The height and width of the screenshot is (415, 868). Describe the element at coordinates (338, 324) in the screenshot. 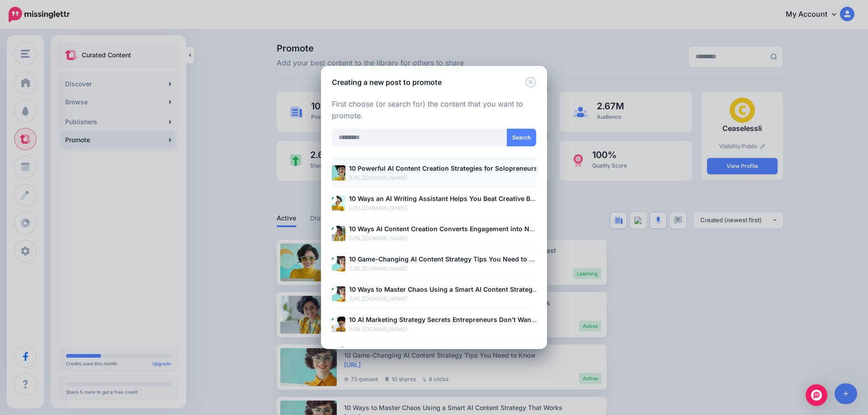

I see `img: 713293a187bbc61216e20d311dd76f13_thumb.jpg` at that location.